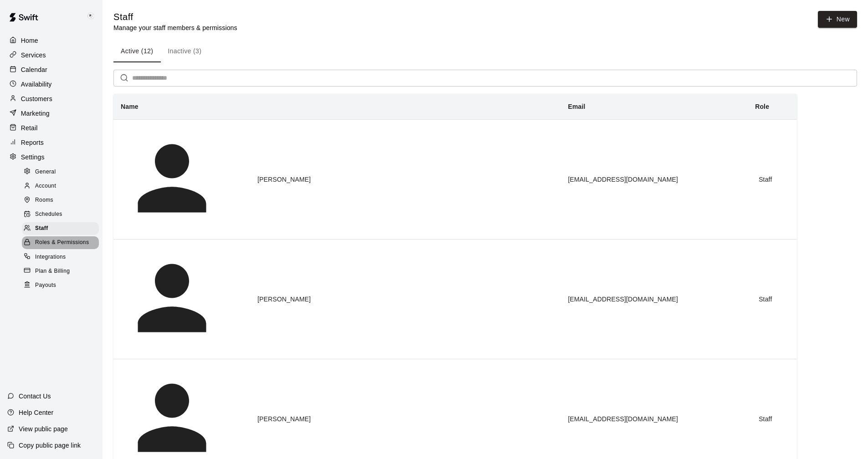 The height and width of the screenshot is (459, 868). Describe the element at coordinates (60, 286) in the screenshot. I see `div: Payouts` at that location.